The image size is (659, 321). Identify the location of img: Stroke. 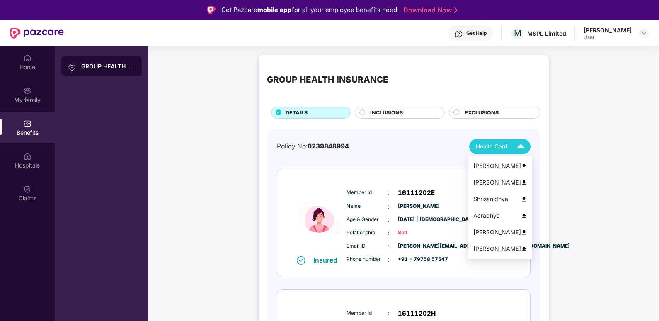
(456, 10).